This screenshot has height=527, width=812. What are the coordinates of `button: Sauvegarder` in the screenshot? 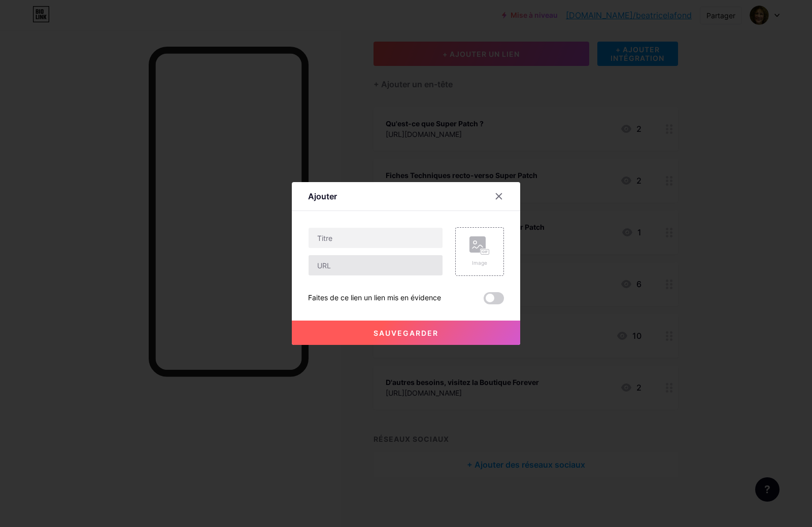 It's located at (406, 333).